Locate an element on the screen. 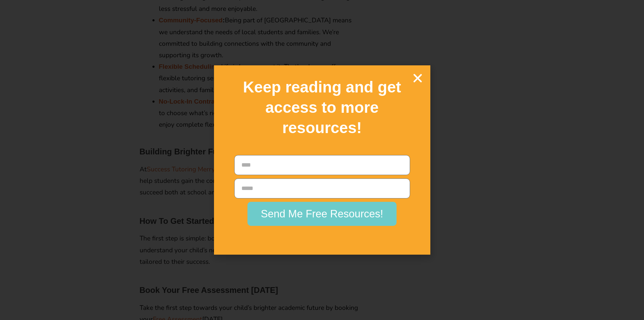 This screenshot has height=320, width=644. button: Send Me Free Resources! is located at coordinates (322, 214).